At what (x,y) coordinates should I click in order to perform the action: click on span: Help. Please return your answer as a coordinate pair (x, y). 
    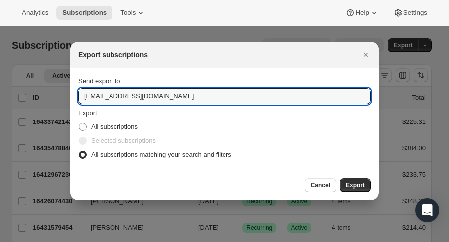
    Looking at the image, I should click on (362, 13).